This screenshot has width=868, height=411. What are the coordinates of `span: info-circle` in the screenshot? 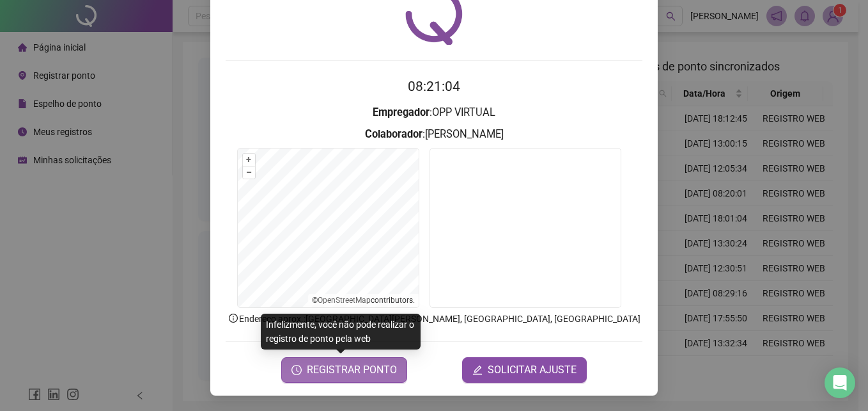 It's located at (234, 318).